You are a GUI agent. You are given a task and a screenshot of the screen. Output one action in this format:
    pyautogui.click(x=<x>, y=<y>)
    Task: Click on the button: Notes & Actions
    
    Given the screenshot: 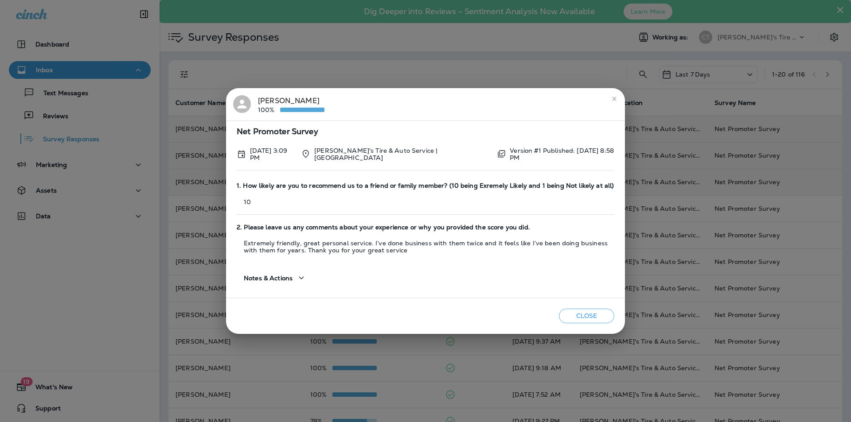 What is the action you would take?
    pyautogui.click(x=275, y=278)
    